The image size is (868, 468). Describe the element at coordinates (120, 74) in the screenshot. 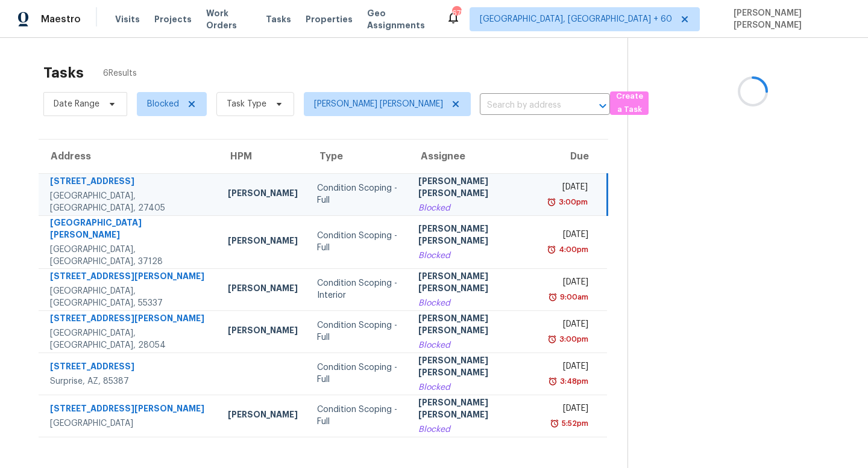

I see `span: 6 Results` at that location.